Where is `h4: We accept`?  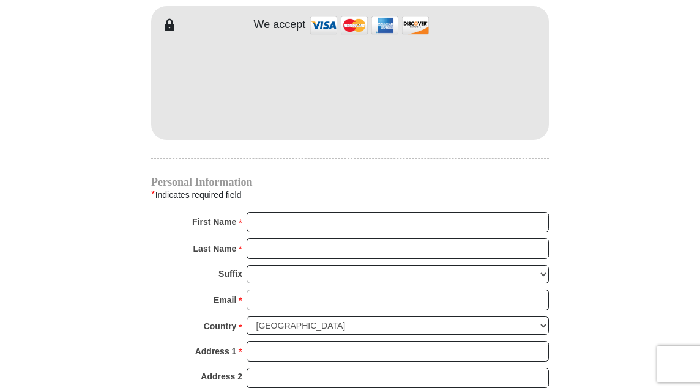
h4: We accept is located at coordinates (280, 25).